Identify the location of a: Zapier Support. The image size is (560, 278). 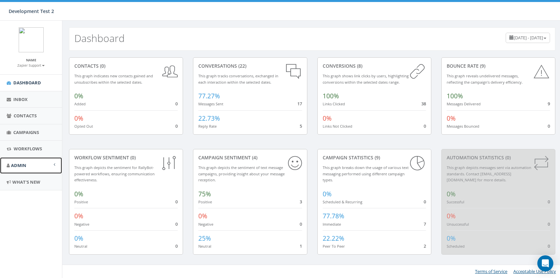
(31, 65).